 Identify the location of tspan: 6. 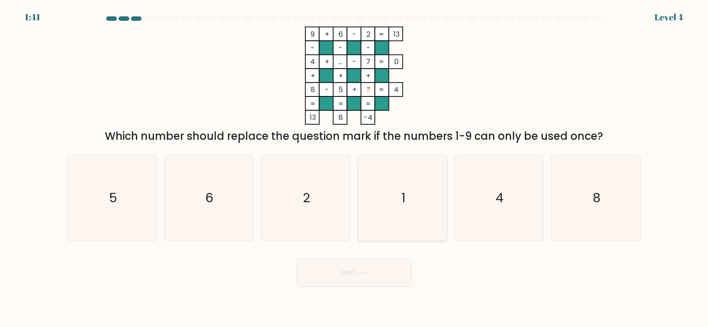
(341, 34).